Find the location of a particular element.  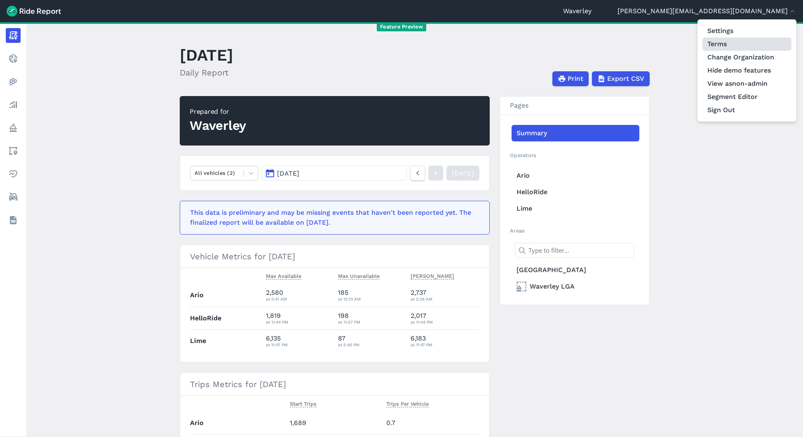

button: Sign Out is located at coordinates (747, 110).